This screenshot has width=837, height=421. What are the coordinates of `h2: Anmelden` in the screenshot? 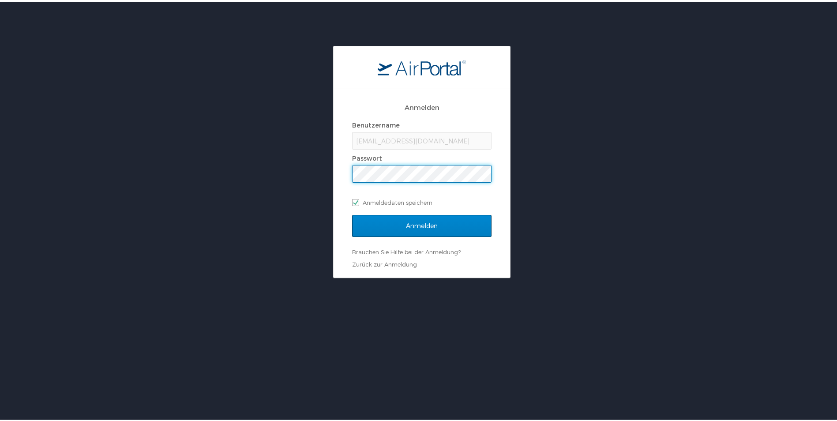 It's located at (422, 105).